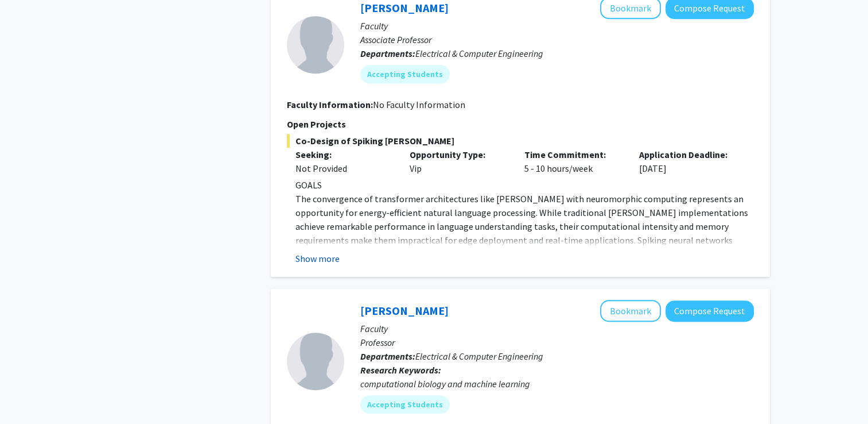 This screenshot has height=424, width=868. What do you see at coordinates (400, 369) in the screenshot?
I see `b: Research Keywords:` at bounding box center [400, 369].